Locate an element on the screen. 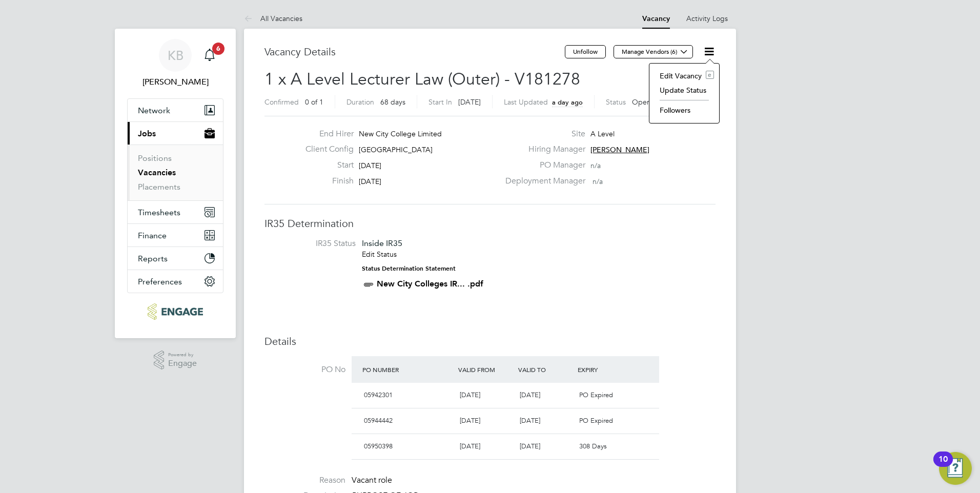 Image resolution: width=980 pixels, height=493 pixels. label: Start In is located at coordinates (440, 102).